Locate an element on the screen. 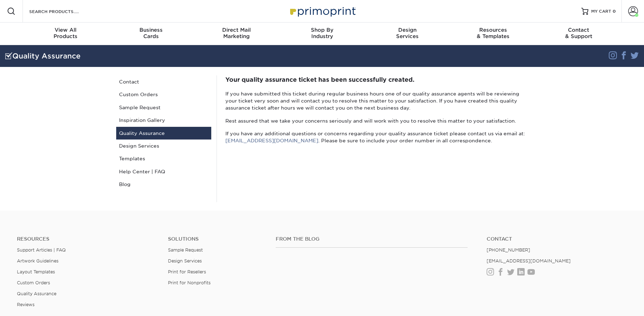 This screenshot has height=316, width=644. a: Templates is located at coordinates (164, 159).